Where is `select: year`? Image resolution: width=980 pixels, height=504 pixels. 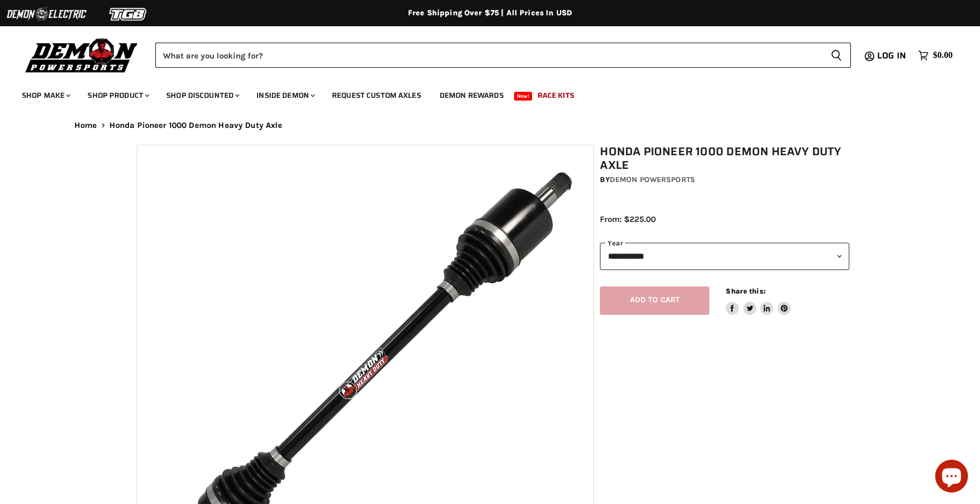 select: year is located at coordinates (725, 256).